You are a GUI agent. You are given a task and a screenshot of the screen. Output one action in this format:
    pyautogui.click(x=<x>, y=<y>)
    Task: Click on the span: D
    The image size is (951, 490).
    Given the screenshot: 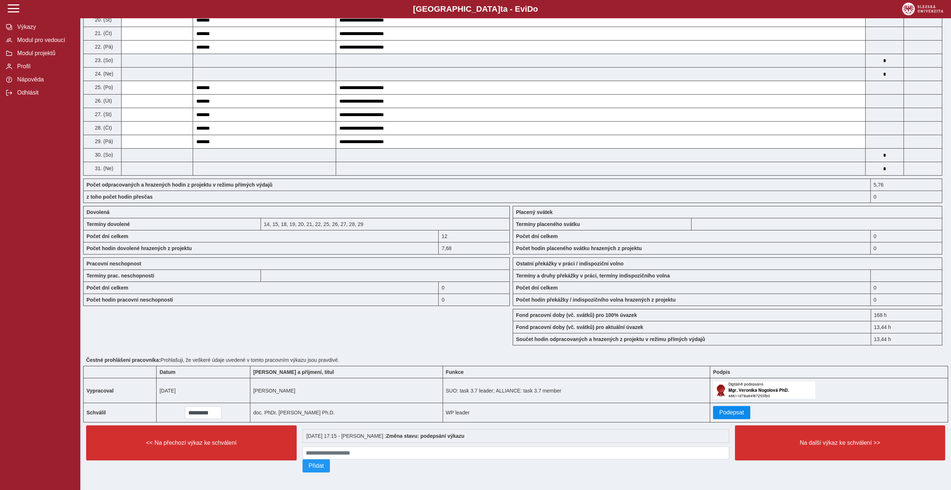 What is the action you would take?
    pyautogui.click(x=530, y=9)
    